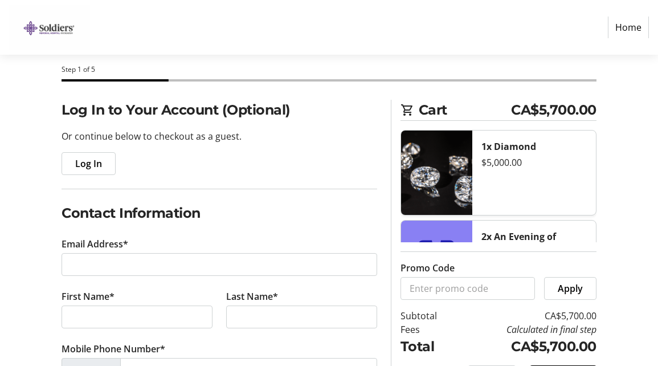 This screenshot has height=366, width=658. Describe the element at coordinates (428, 316) in the screenshot. I see `td: Subtotal` at that location.